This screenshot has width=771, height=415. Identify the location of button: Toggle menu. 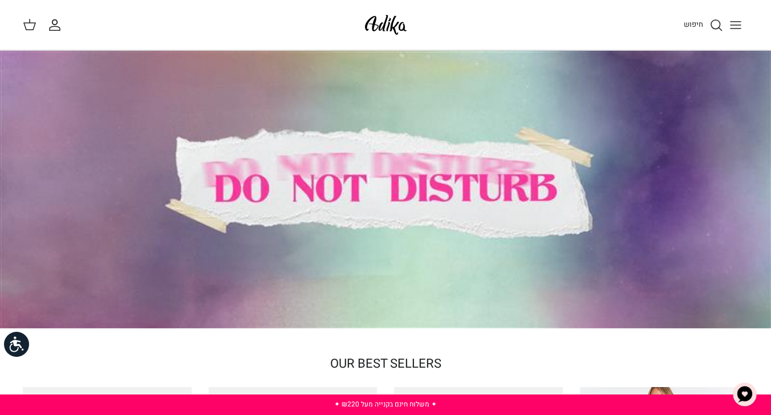
(736, 25).